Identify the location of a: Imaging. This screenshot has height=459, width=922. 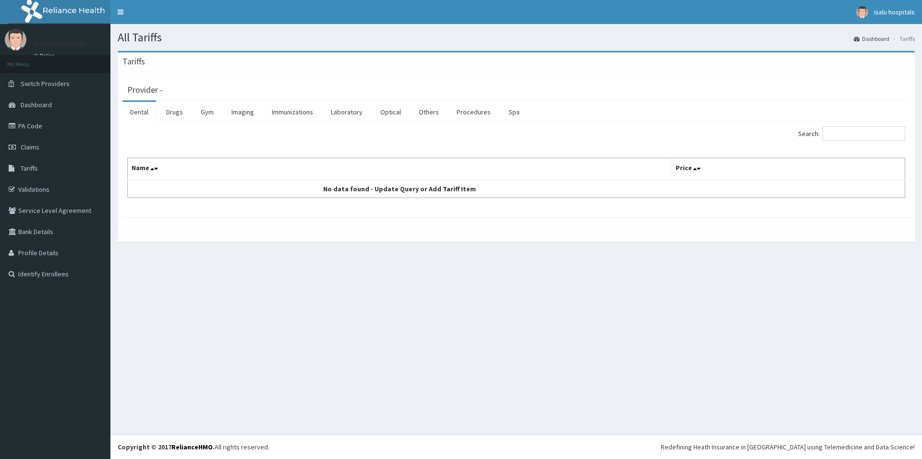
(243, 112).